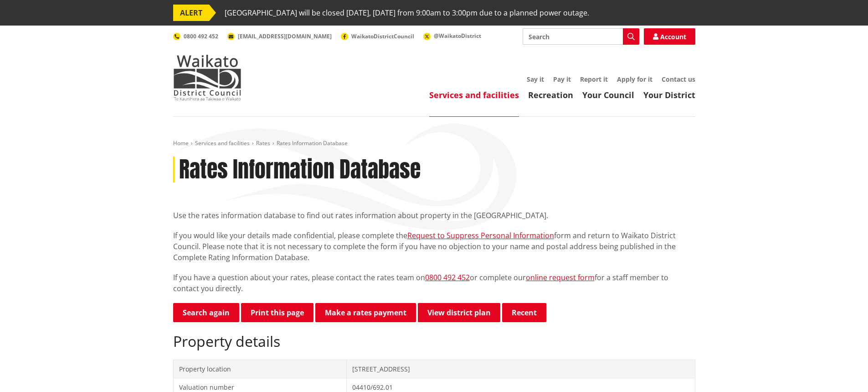  Describe the element at coordinates (191, 13) in the screenshot. I see `span: ALERT` at that location.